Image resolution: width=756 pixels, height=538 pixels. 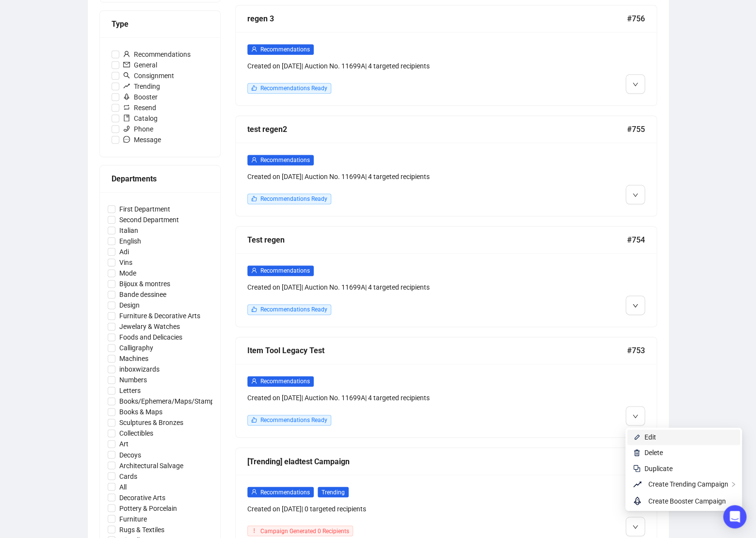 I want to click on span: inboxwizards, so click(x=139, y=369).